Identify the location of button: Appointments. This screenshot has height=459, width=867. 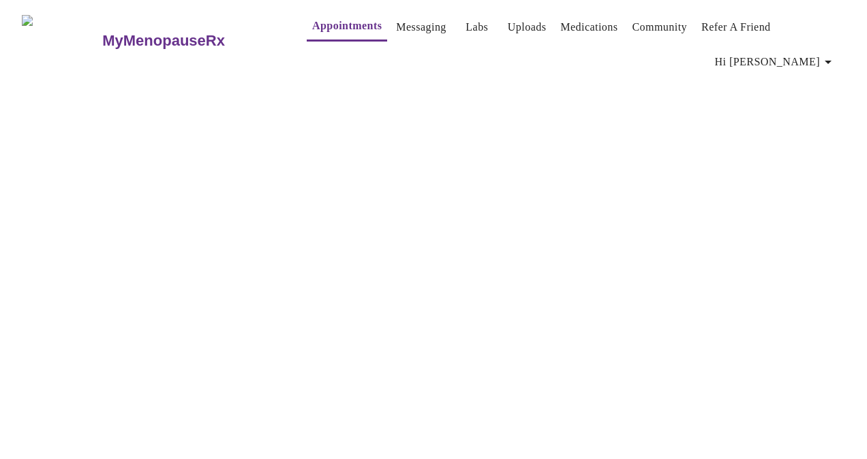
(347, 27).